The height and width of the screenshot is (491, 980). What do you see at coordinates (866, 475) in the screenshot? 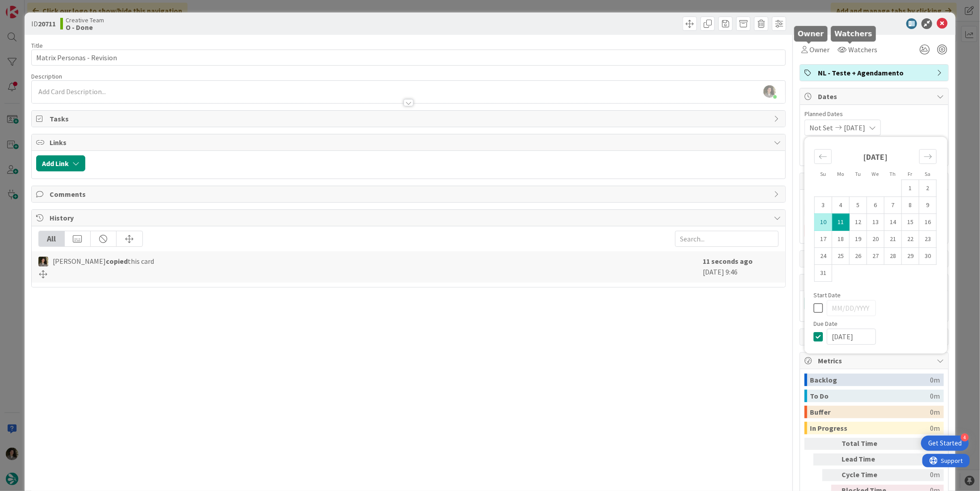
I see `div: Cycle Time` at bounding box center [866, 475].